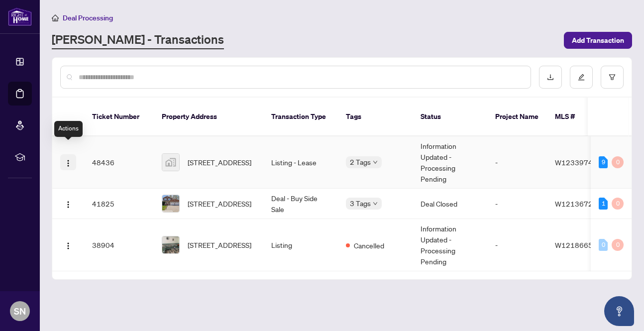 This screenshot has width=644, height=331. Describe the element at coordinates (301, 204) in the screenshot. I see `td: Deal - Buy Side Sale` at that location.